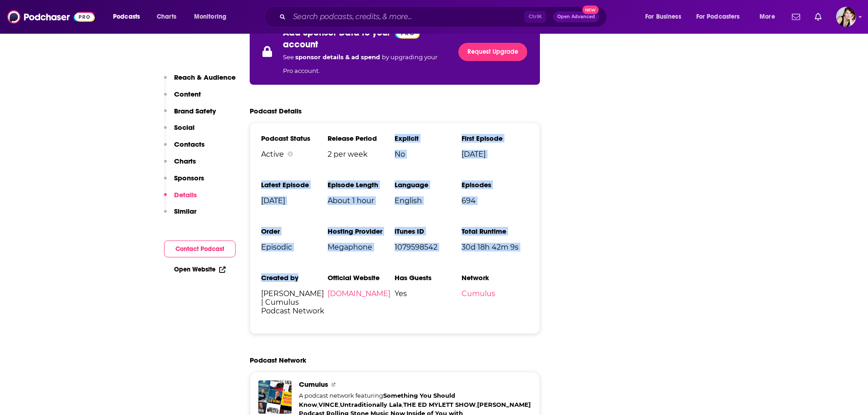  What do you see at coordinates (294, 184) in the screenshot?
I see `h3: Latest Episode` at bounding box center [294, 184].